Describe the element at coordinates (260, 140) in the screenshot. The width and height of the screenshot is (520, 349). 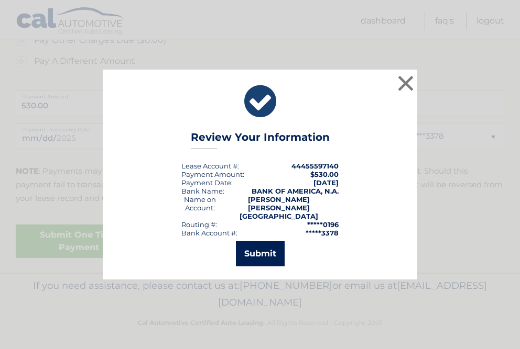
I see `h3: Review Your Information` at that location.